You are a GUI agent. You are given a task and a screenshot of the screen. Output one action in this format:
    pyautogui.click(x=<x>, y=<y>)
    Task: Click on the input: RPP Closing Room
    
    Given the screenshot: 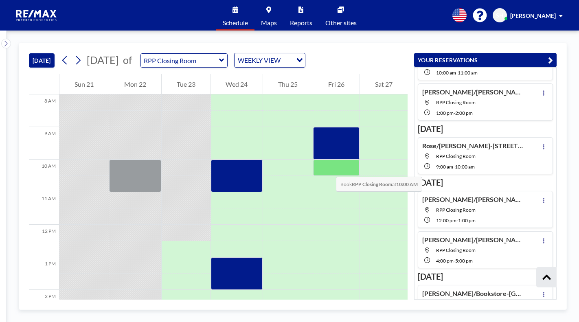 What is the action you would take?
    pyautogui.click(x=180, y=60)
    